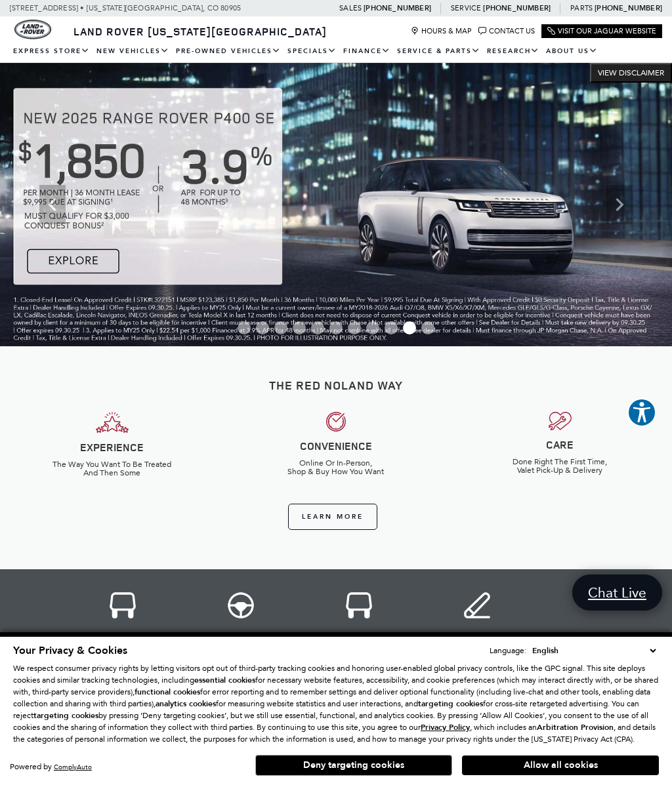 This screenshot has width=672, height=785. I want to click on a: Pre-Owned Vehicles, so click(229, 51).